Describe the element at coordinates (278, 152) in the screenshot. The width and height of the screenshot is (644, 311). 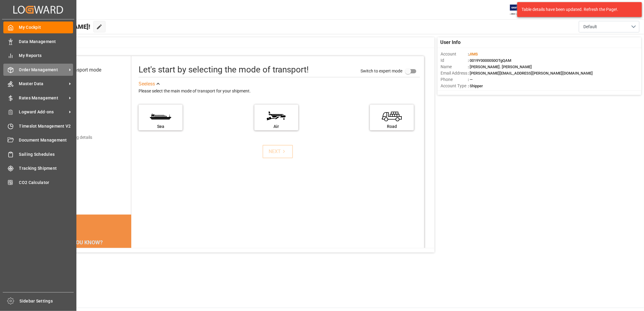
I see `div: NEXT` at that location.